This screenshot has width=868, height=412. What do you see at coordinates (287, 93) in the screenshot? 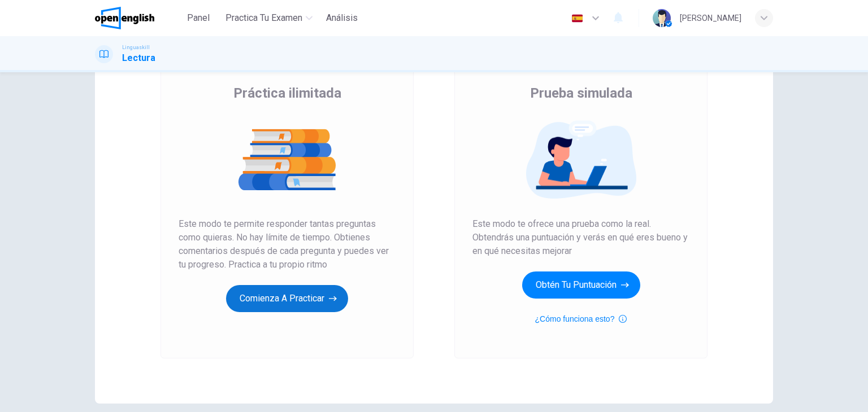
I see `span: Práctica ilimitada` at bounding box center [287, 93].